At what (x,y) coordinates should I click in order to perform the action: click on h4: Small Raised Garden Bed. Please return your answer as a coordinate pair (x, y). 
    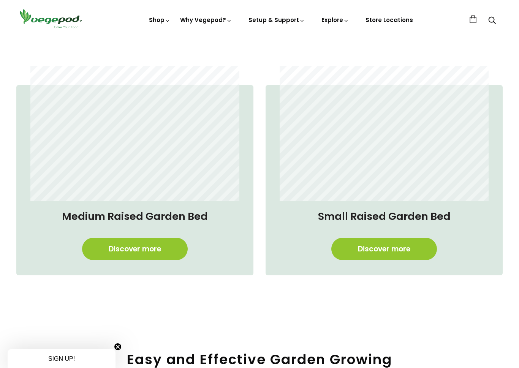
    Looking at the image, I should click on (384, 217).